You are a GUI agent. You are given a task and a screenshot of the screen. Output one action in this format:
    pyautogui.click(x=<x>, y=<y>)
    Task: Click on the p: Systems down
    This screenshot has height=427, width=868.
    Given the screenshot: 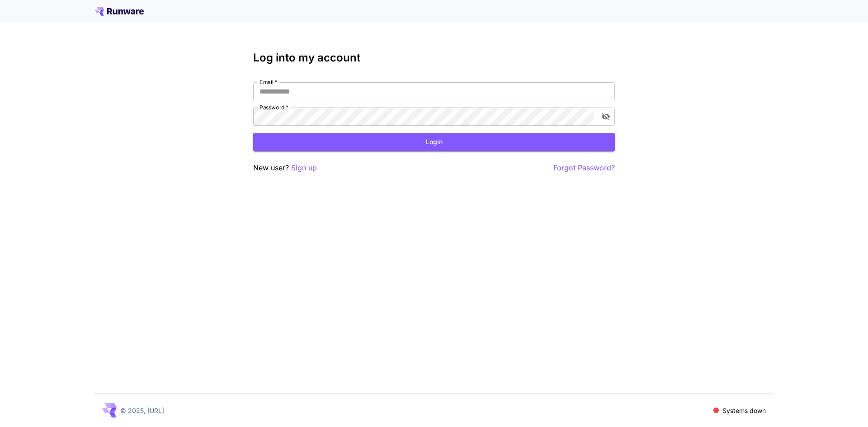 What is the action you would take?
    pyautogui.click(x=744, y=410)
    